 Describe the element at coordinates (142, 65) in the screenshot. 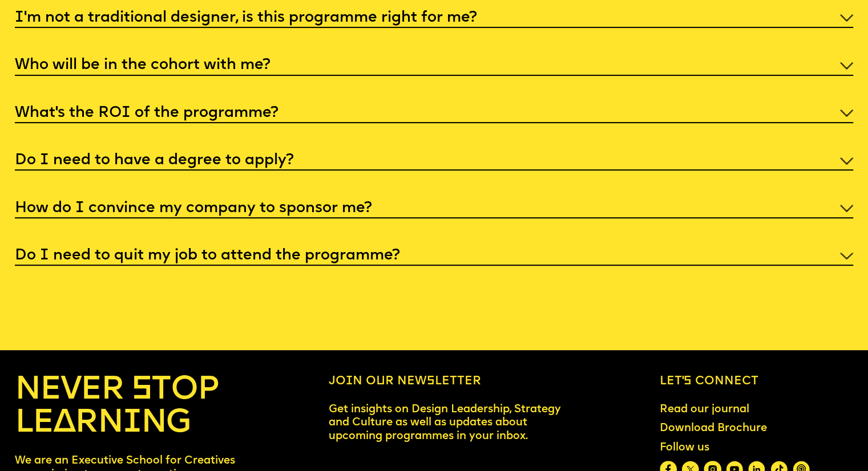

I see `h5: Who will be in the cohort with me?` at that location.